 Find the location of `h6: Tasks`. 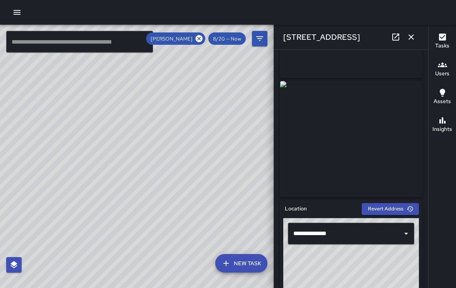

h6: Tasks is located at coordinates (442, 46).